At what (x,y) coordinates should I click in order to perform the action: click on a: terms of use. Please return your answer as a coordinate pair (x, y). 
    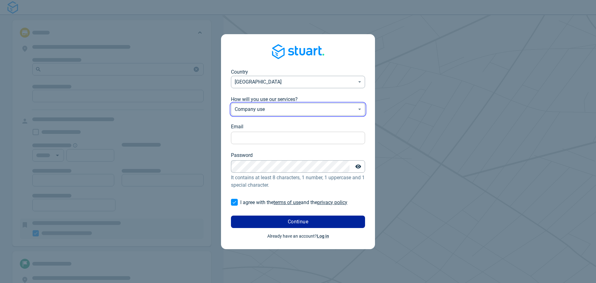
    Looking at the image, I should click on (287, 202).